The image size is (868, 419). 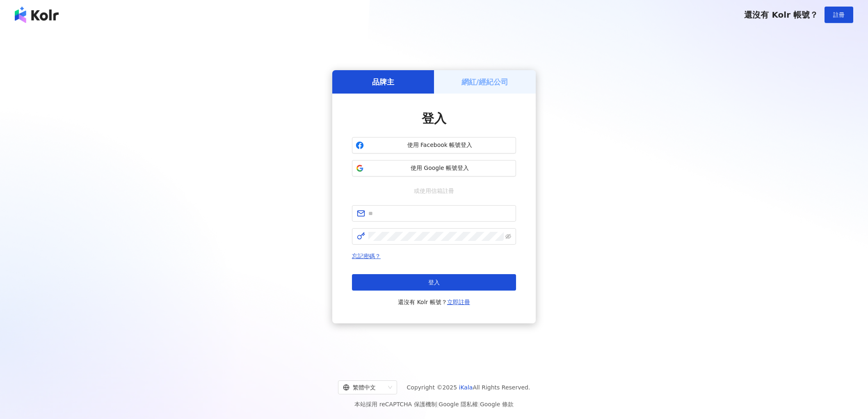 What do you see at coordinates (434, 191) in the screenshot?
I see `span: 或使用信箱註冊` at bounding box center [434, 191].